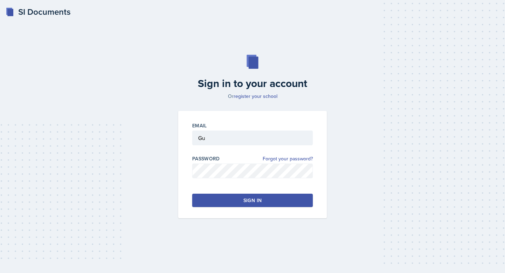 The width and height of the screenshot is (505, 273). I want to click on label: Email, so click(200, 126).